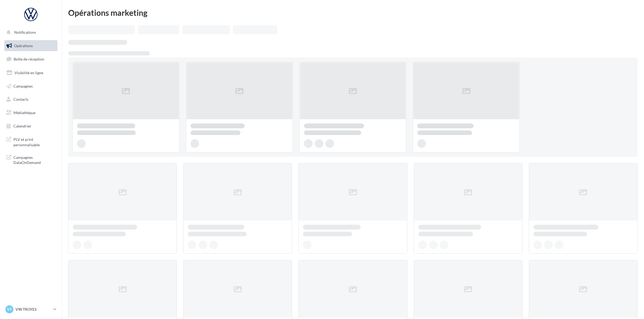  Describe the element at coordinates (23, 45) in the screenshot. I see `span: Opérations` at that location.